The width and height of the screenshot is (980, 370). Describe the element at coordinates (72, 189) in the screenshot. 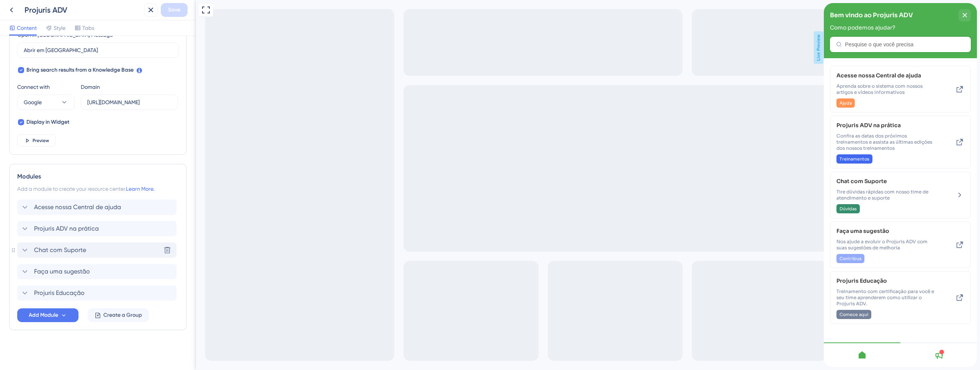

I see `span: Add a module to create your resource center.` at that location.